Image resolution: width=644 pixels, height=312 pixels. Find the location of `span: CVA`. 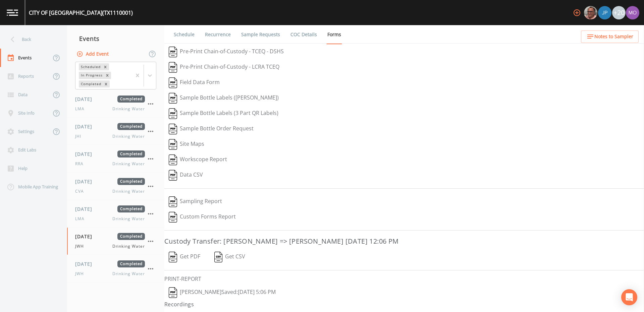

span: CVA is located at coordinates (82, 192).